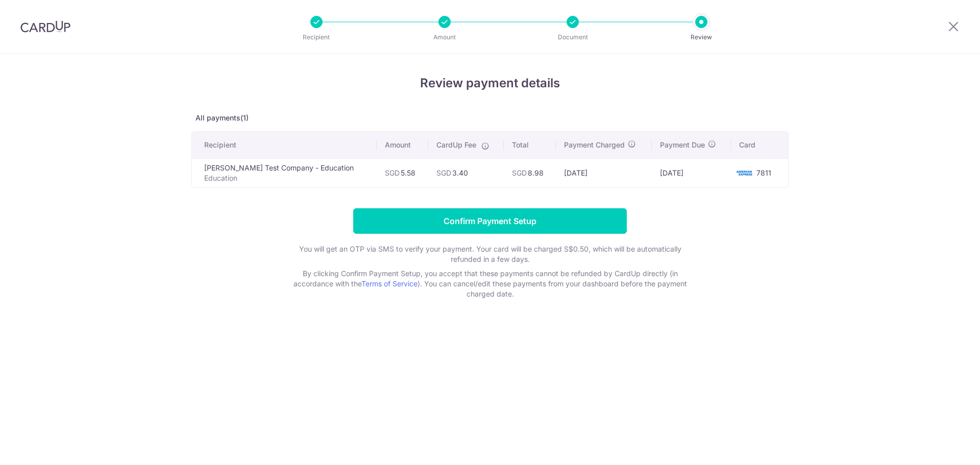 This screenshot has width=980, height=465. I want to click on span: CardUp Fee, so click(456, 145).